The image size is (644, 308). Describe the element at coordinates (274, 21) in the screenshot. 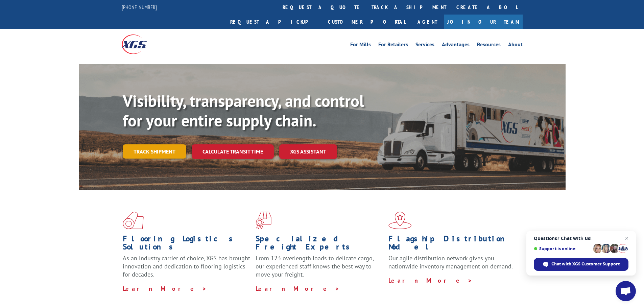

I see `a: Request a pickup` at that location.